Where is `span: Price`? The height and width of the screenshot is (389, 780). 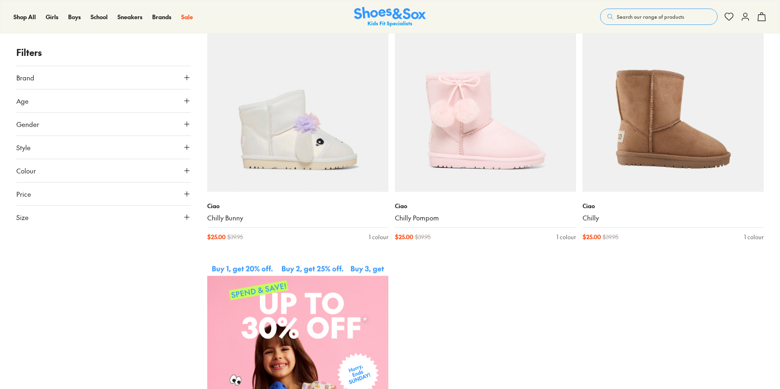 span: Price is located at coordinates (24, 194).